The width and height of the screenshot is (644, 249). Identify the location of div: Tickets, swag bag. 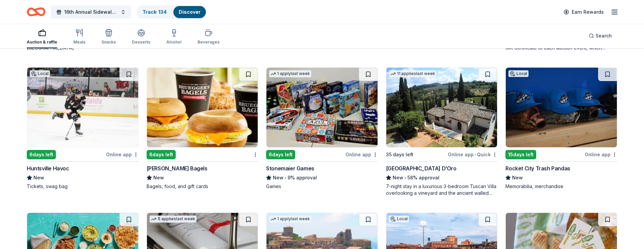
(83, 186).